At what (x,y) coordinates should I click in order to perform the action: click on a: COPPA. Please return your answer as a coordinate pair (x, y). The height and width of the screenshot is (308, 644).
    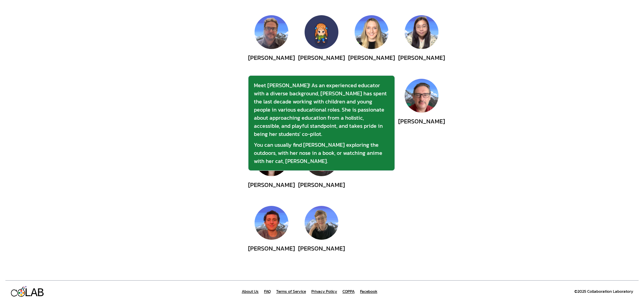
    Looking at the image, I should click on (349, 292).